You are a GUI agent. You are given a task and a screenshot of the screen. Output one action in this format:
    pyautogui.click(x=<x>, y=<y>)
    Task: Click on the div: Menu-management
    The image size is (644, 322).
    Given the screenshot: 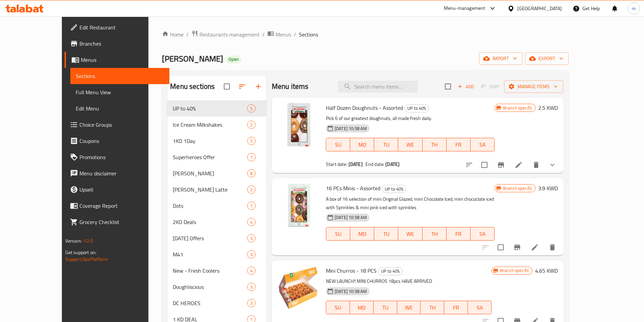 What is the action you would take?
    pyautogui.click(x=464, y=9)
    